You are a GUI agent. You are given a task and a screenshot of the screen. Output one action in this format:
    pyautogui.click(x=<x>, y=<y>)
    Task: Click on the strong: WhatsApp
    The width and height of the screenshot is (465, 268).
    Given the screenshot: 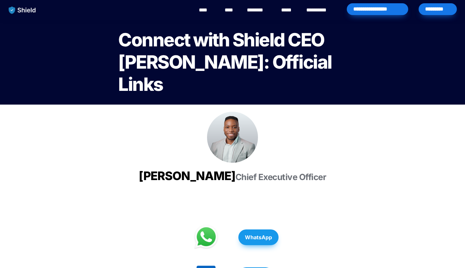 What is the action you would take?
    pyautogui.click(x=259, y=237)
    